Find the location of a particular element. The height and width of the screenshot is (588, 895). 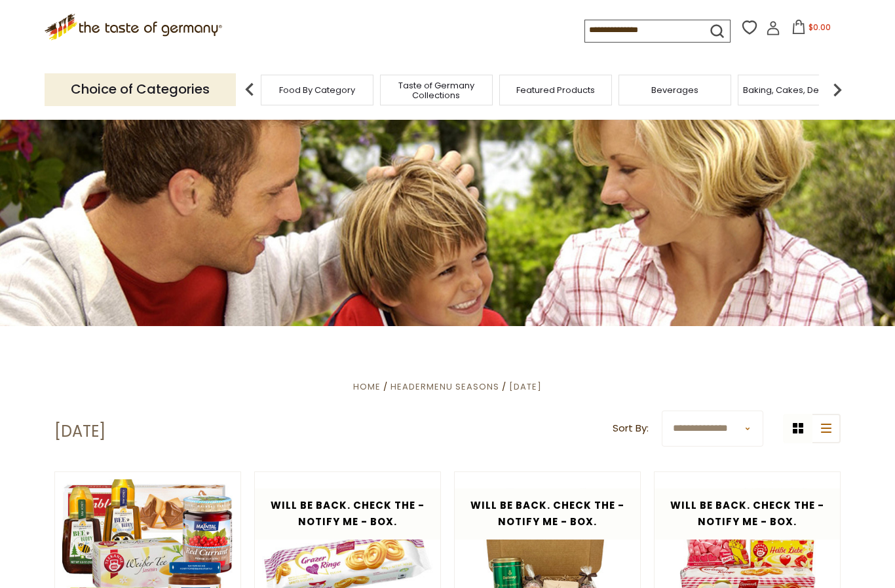

span: HeaderMenu Seasons is located at coordinates (445, 386).